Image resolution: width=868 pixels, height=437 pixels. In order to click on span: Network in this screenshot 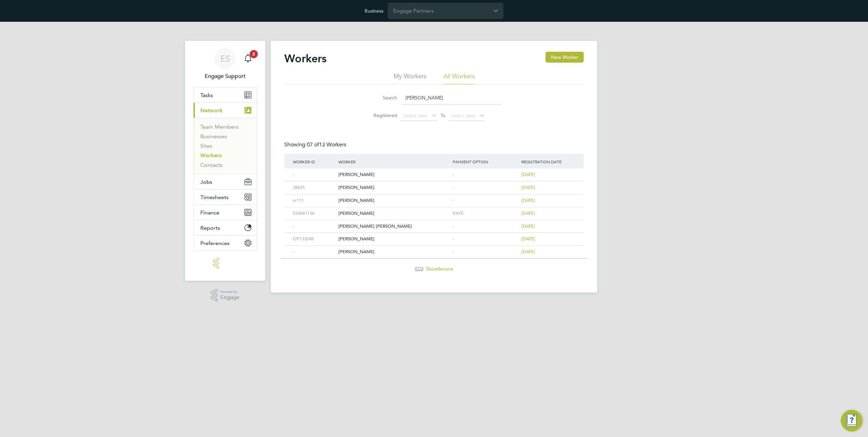, I will do `click(212, 110)`.